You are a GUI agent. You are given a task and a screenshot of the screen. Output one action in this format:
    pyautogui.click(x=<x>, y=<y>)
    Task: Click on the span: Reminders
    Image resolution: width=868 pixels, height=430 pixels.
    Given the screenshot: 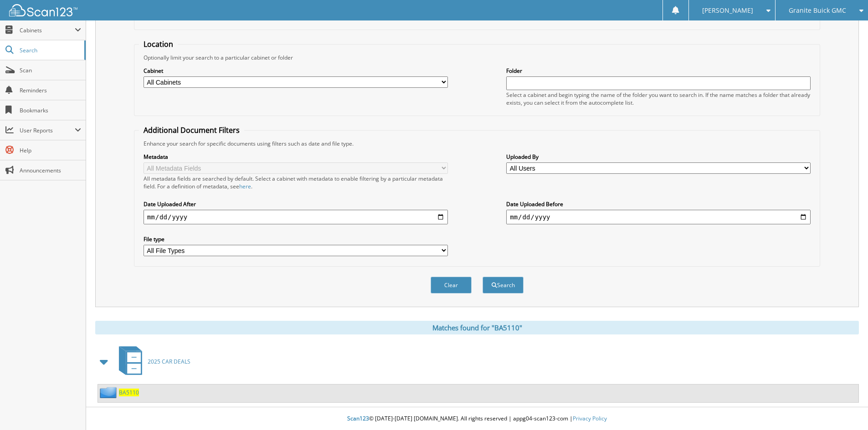 What is the action you would take?
    pyautogui.click(x=50, y=90)
    